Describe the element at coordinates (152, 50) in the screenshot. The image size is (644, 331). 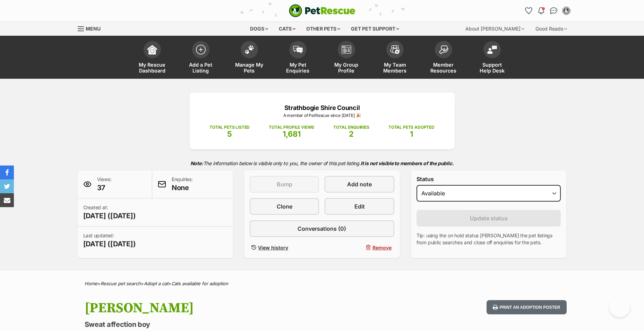
I see `img: dashboard-icon-eb2f2d2d3e046f16d808141f083e7271f6b2e854fb5c12c21221c1fb7104beca.svg` at that location.